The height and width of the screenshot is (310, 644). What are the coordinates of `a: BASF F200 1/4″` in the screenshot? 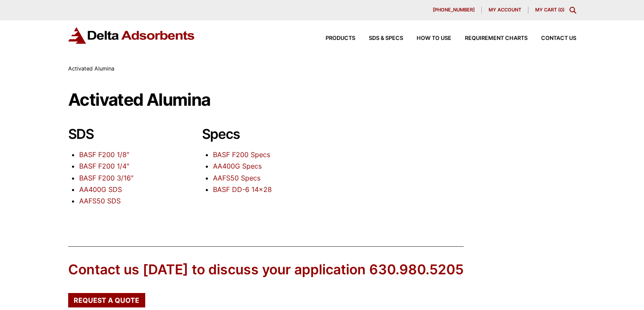 It's located at (104, 166).